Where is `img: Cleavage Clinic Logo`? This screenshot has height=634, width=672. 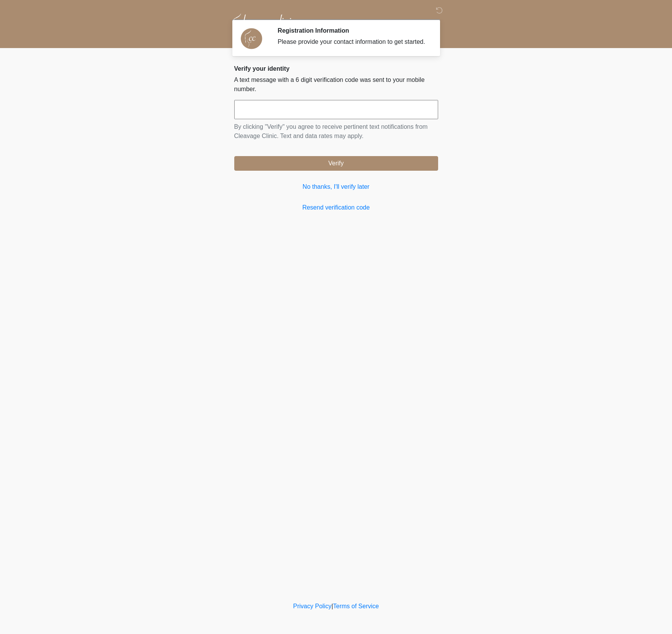 img: Cleavage Clinic Logo is located at coordinates (264, 24).